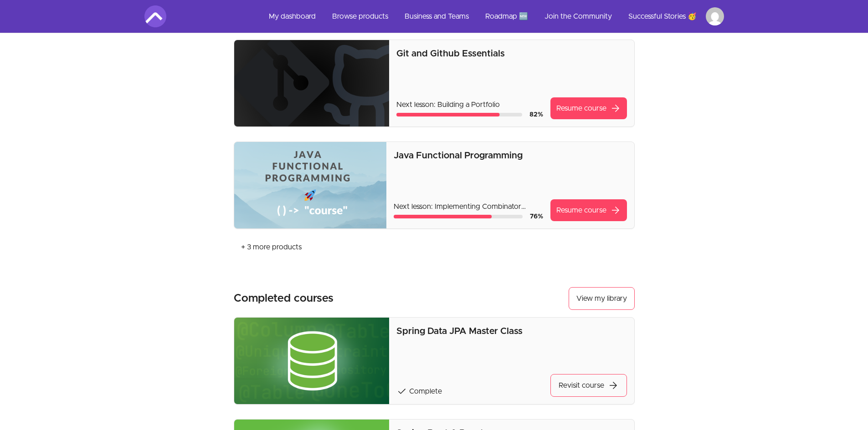  I want to click on nav: Main, so click(493, 16).